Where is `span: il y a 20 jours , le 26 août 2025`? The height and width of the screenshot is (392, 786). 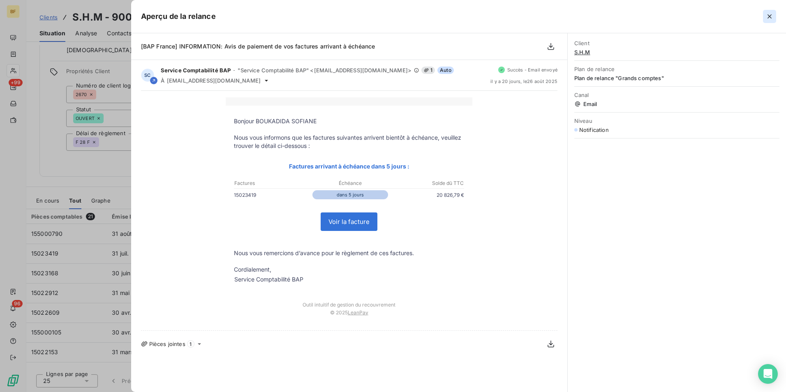
span: il y a 20 jours , le 26 août 2025 is located at coordinates (524, 81).